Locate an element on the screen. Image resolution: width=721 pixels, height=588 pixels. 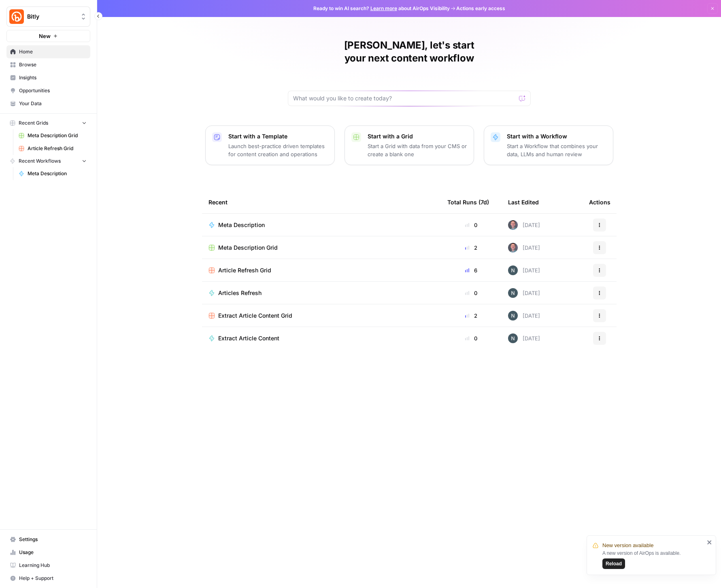
p: Launch best-practice driven templates for content creation and operations is located at coordinates (278, 150).